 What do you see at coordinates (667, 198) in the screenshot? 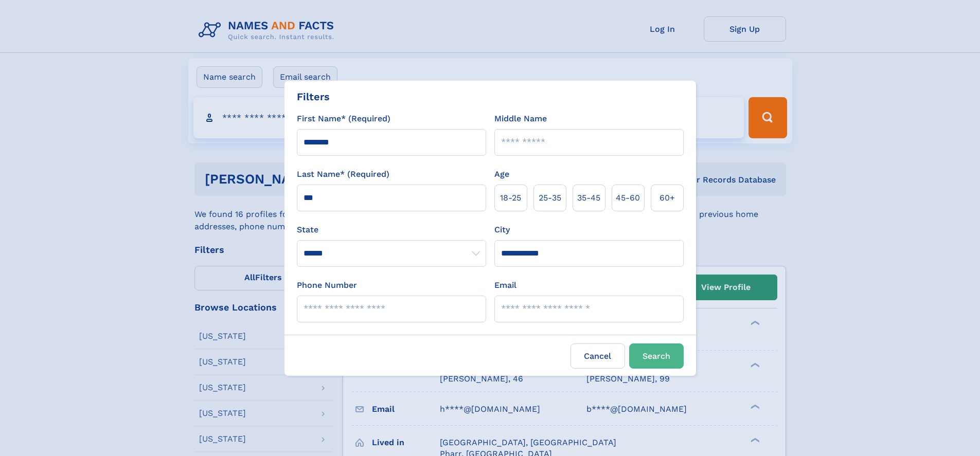
I see `span: 60+` at bounding box center [667, 198].